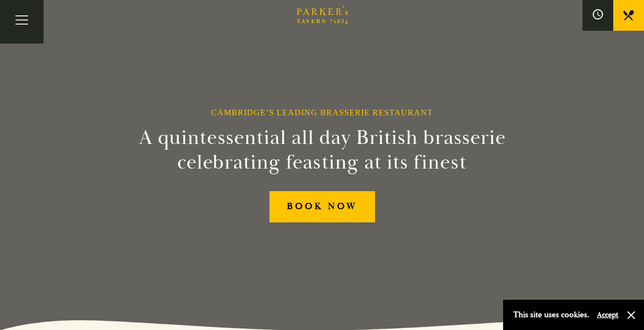 The image size is (644, 330). What do you see at coordinates (631, 316) in the screenshot?
I see `button: Close and accept` at bounding box center [631, 316].